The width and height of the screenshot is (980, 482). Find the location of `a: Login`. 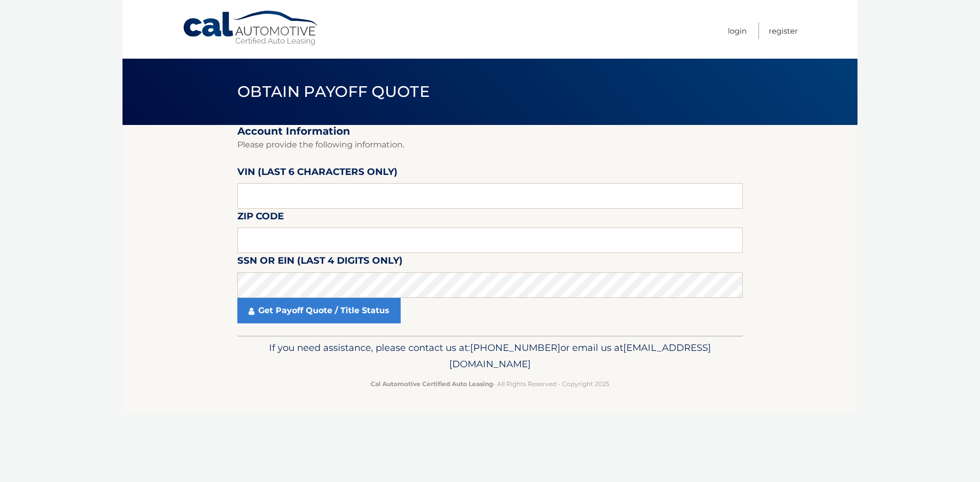

a: Login is located at coordinates (737, 31).